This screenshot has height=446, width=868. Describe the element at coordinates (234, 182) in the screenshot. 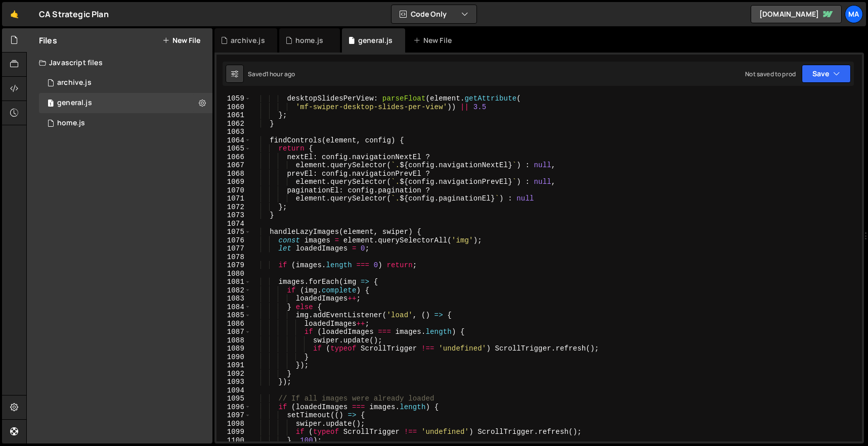

I see `div: 1069` at that location.